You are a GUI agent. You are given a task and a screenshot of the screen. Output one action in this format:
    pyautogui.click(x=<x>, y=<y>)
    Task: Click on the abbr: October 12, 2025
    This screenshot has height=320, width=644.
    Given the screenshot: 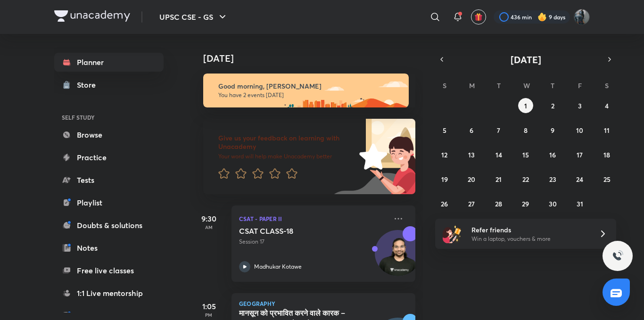 What is the action you would take?
    pyautogui.click(x=444, y=154)
    